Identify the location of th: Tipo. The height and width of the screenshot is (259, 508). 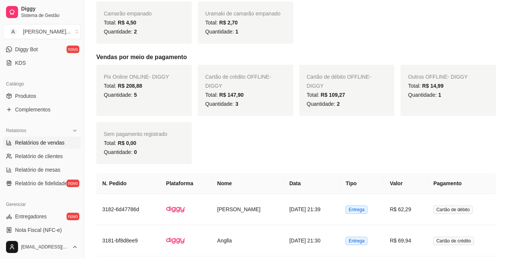
(361, 183).